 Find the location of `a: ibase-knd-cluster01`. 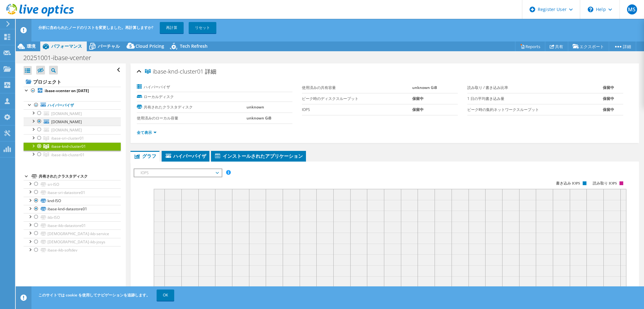

a: ibase-knd-cluster01 is located at coordinates (72, 146).